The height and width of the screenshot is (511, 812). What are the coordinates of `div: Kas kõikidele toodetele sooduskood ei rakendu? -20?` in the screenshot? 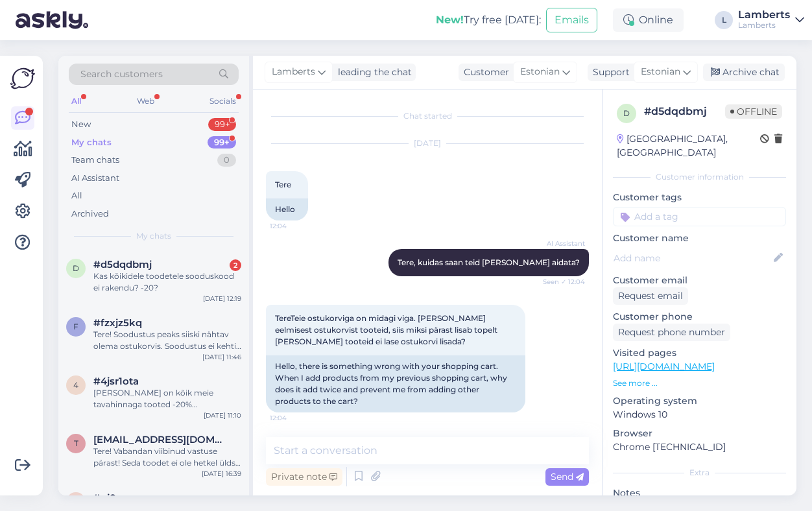 It's located at (168, 282).